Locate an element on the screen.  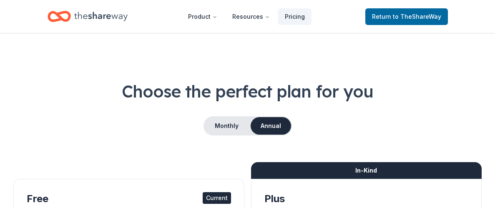
div: In-Kind is located at coordinates (367, 171).